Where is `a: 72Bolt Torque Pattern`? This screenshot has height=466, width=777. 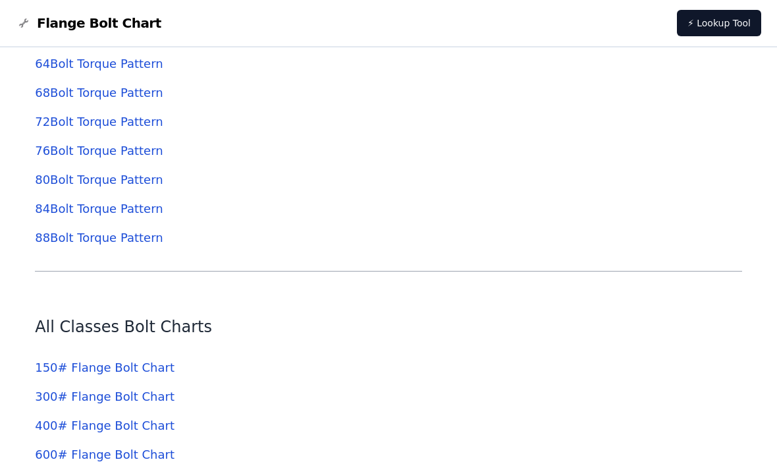 a: 72Bolt Torque Pattern is located at coordinates (99, 121).